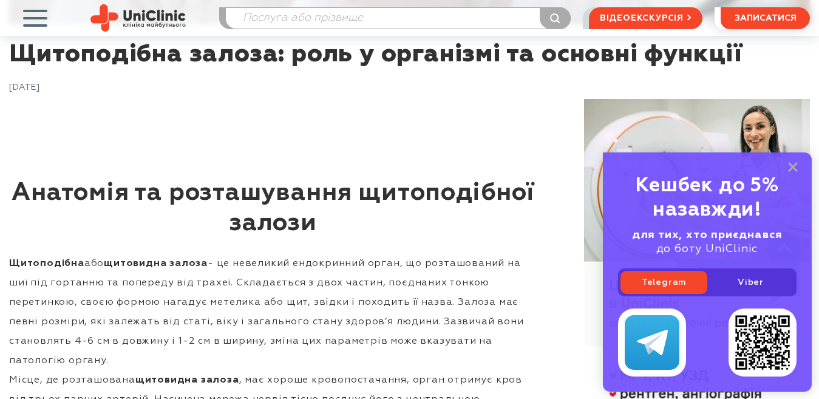  Describe the element at coordinates (273, 184) in the screenshot. I see `h2: Анатомія та розташування щитоподібної залози` at that location.